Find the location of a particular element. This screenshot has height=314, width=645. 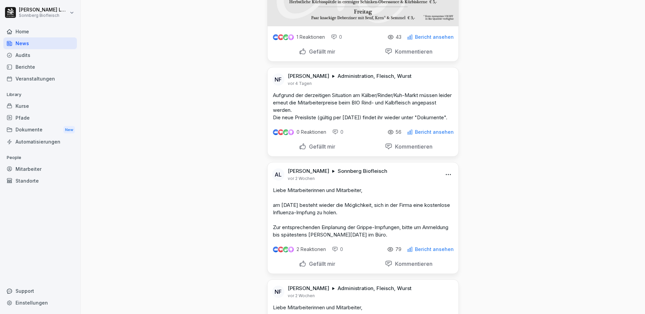

p: 43 is located at coordinates (398, 37).